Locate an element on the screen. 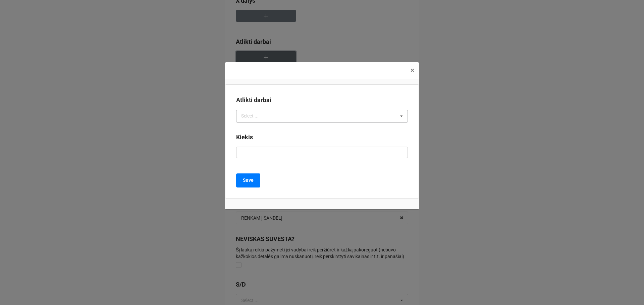  div: Select ... is located at coordinates (254, 116).